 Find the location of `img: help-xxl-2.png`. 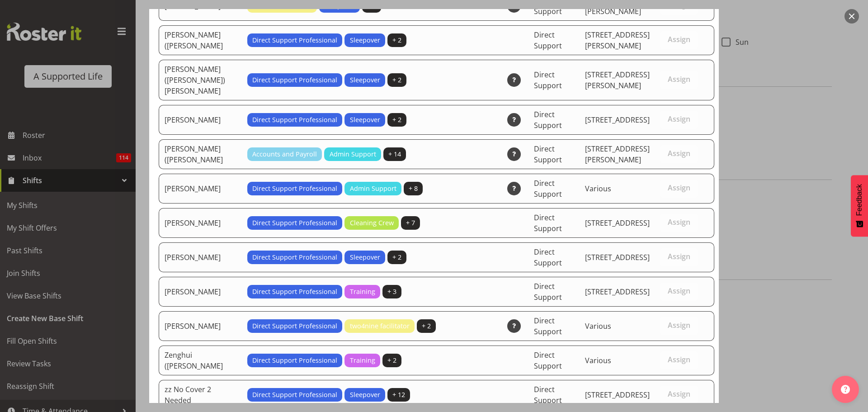

img: help-xxl-2.png is located at coordinates (845, 389).